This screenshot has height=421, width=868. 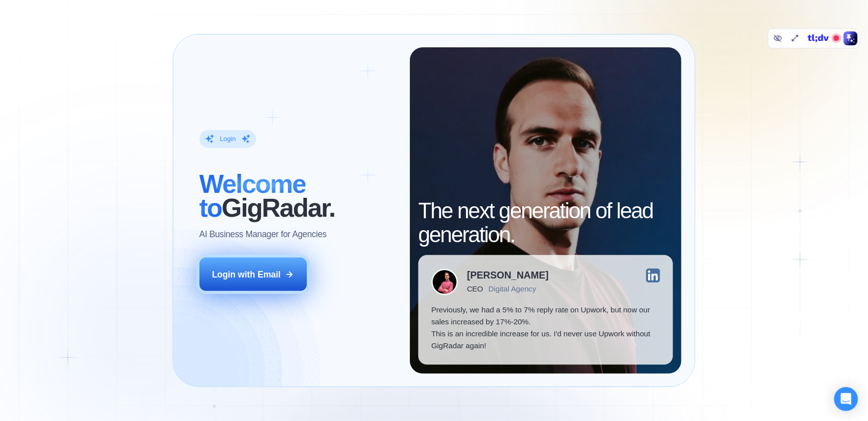 I want to click on span: Welcome to, so click(x=252, y=195).